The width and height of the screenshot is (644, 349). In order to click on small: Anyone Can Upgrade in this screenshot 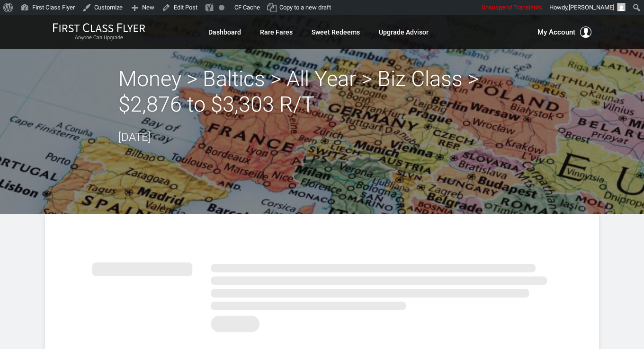, I will do `click(99, 38)`.